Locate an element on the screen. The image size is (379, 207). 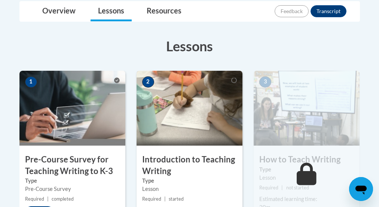
span: 2 is located at coordinates (148, 82).